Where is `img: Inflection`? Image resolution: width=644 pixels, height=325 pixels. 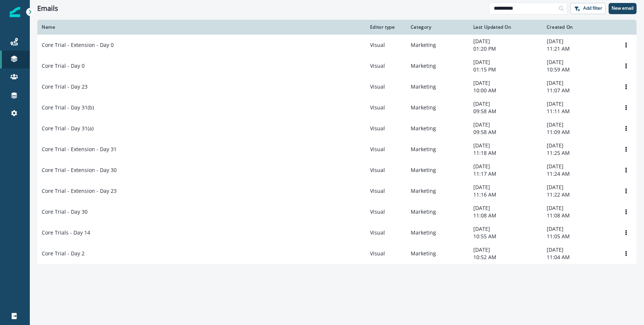
img: Inflection is located at coordinates (15, 12).